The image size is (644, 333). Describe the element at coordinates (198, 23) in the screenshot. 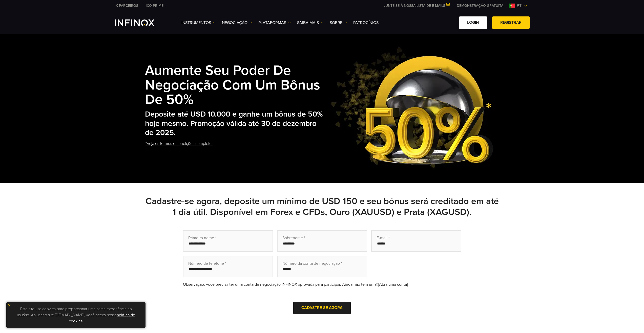

I see `a: Instrumentos` at that location.